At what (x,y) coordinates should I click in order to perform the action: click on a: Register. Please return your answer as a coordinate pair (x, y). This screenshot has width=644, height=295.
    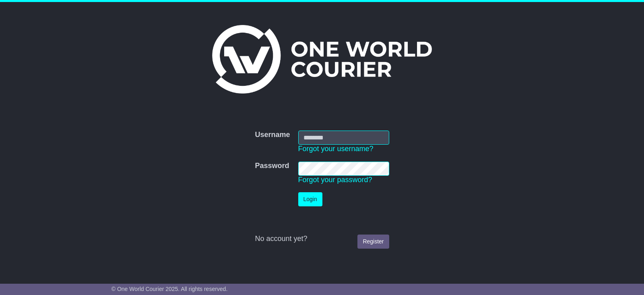
    Looking at the image, I should click on (373, 241).